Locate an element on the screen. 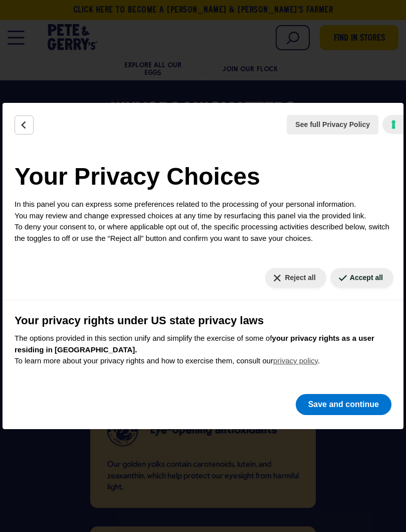  button: Reject all is located at coordinates (295, 278).